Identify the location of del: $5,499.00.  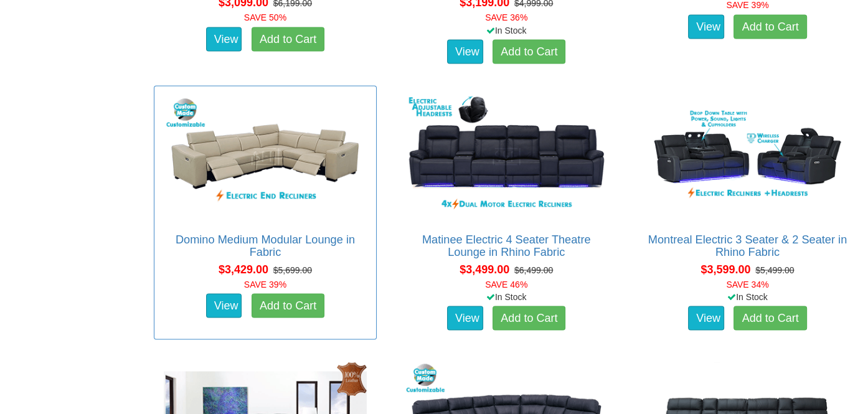
(774, 270).